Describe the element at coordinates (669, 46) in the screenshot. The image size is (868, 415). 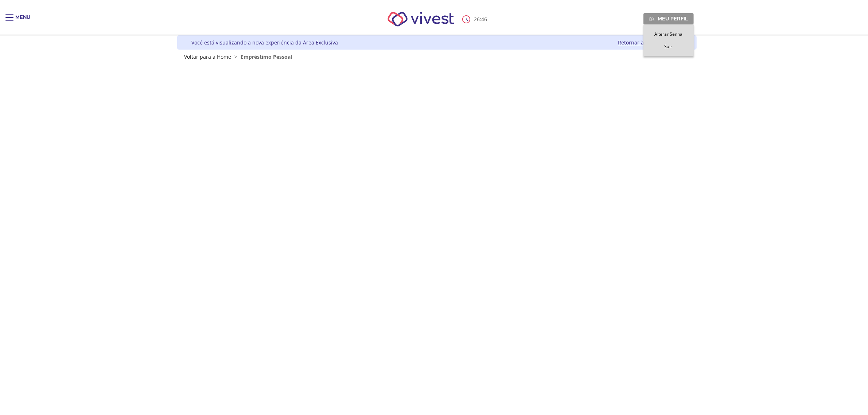
I see `a: Sair` at that location.